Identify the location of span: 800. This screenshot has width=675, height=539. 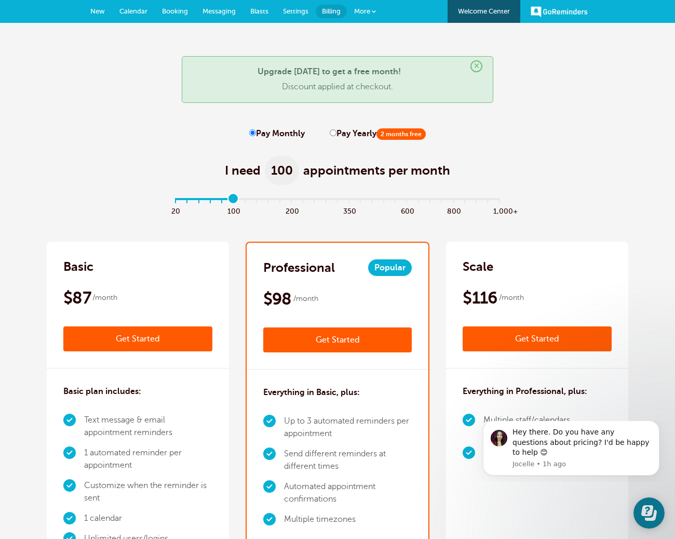
(453, 210).